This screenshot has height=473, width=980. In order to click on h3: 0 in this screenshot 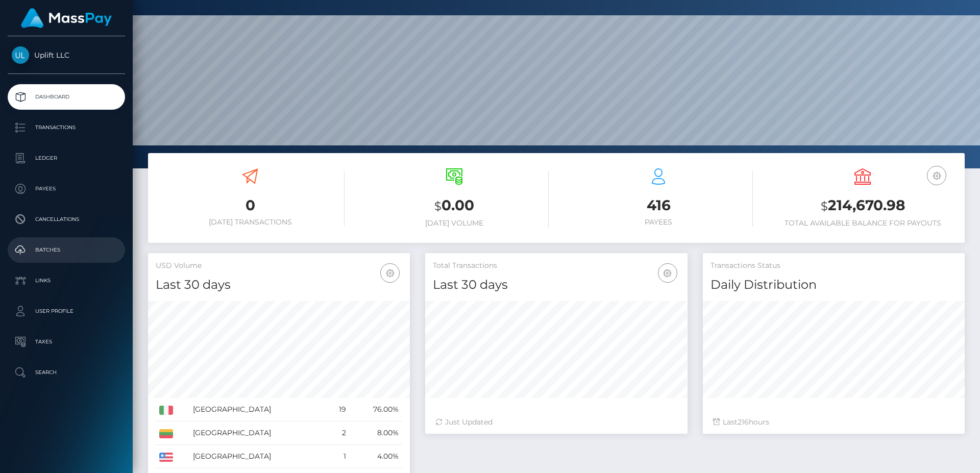, I will do `click(250, 205)`.